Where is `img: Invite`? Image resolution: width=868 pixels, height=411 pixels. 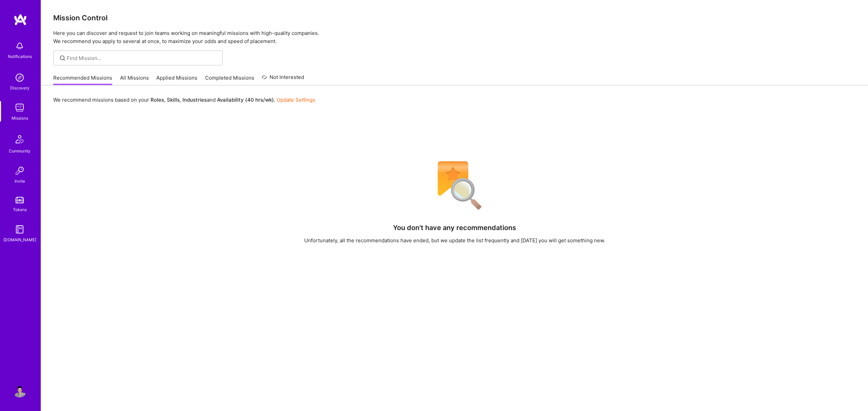
img: Invite is located at coordinates (20, 171).